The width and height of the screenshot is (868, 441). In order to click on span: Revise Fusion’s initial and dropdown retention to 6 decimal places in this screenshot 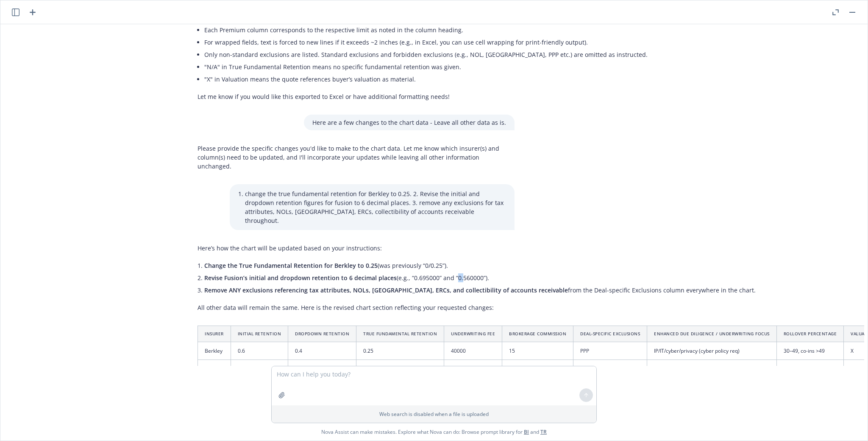, I will do `click(301, 277)`.